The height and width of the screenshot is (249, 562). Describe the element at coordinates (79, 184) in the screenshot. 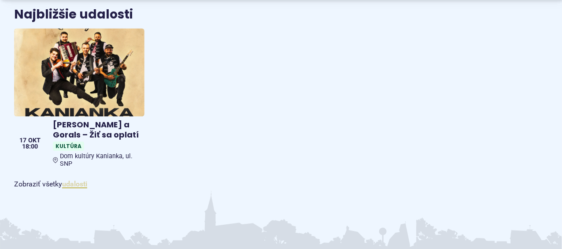

I see `p: Zobraziť všetky` at that location.